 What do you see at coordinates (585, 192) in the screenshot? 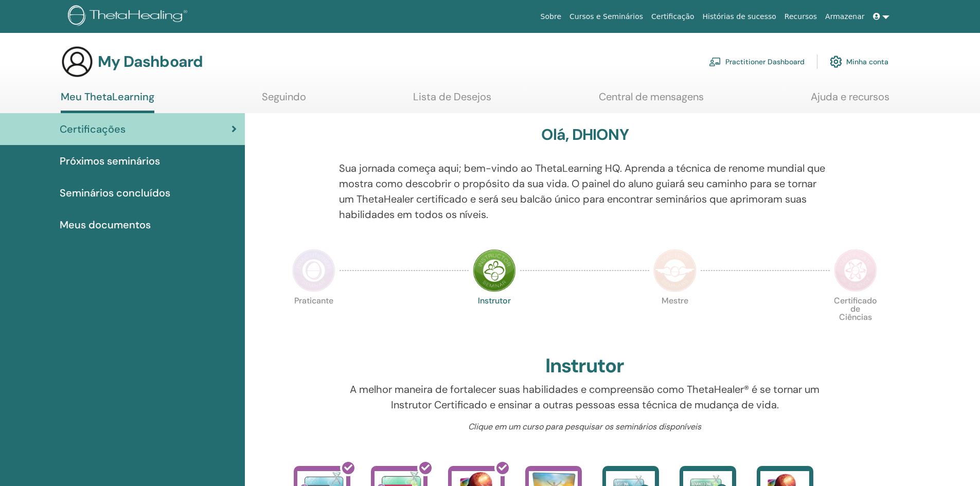
I see `p: Sua jornada começa aqui; bem-vindo ao ThetaLearning HQ. Aprenda a técnica de renome mundial que m...` at bounding box center [585, 192].